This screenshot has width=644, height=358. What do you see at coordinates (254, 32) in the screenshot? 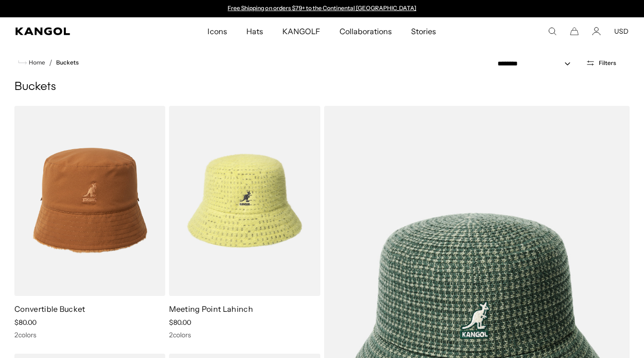
I see `span: Hats` at bounding box center [254, 32].